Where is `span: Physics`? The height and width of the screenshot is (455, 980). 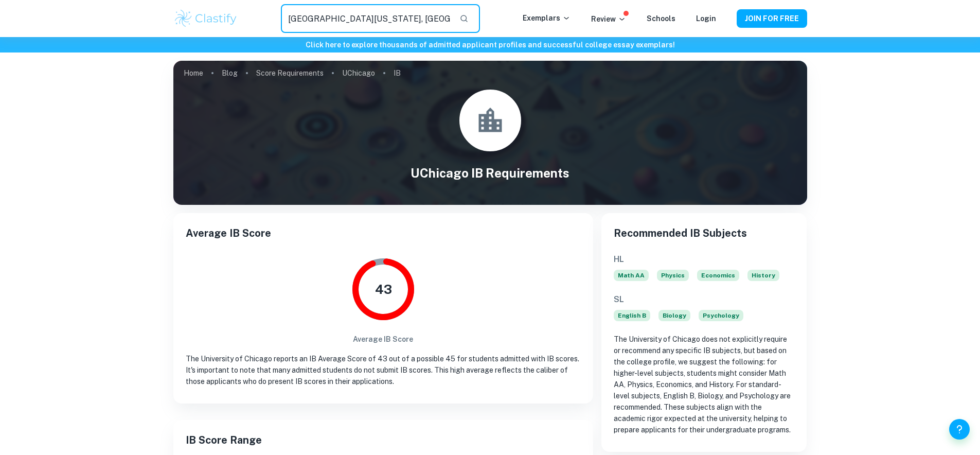 span: Physics is located at coordinates (673, 275).